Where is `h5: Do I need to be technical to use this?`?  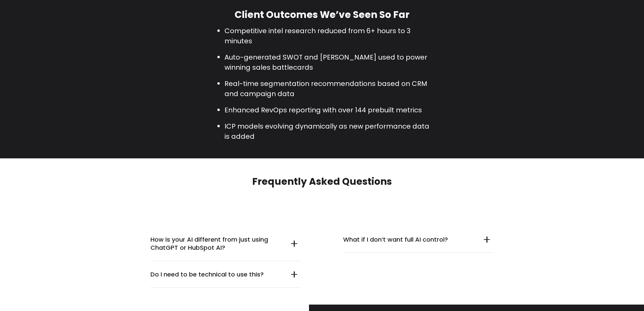
h5: Do I need to be technical to use this? is located at coordinates (215, 274).